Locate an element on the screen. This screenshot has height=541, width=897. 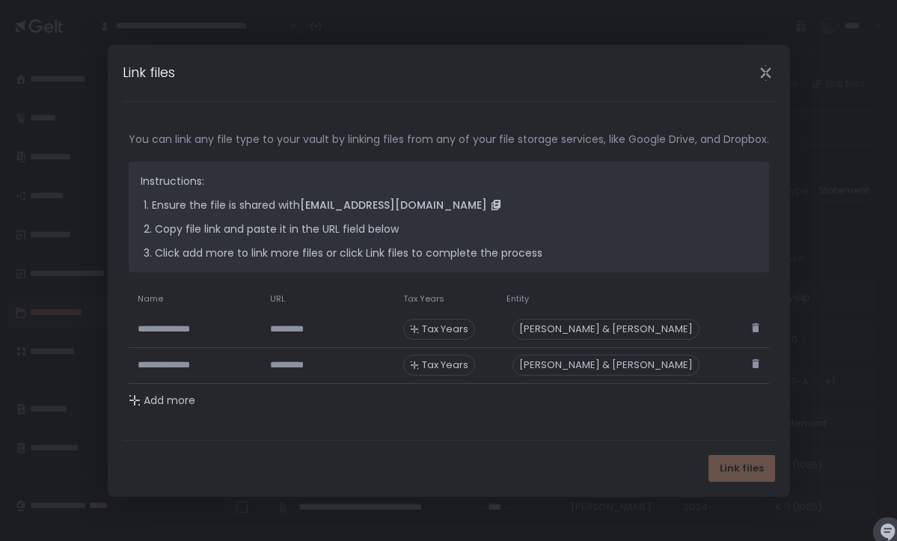
p: Instructions: is located at coordinates (449, 181).